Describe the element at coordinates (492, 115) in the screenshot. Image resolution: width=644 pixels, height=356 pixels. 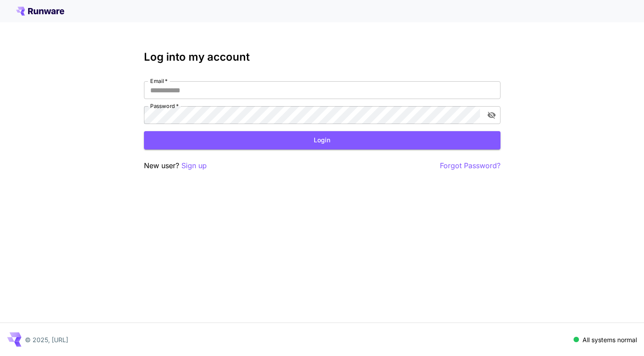
I see `button: toggle password visibility` at that location.